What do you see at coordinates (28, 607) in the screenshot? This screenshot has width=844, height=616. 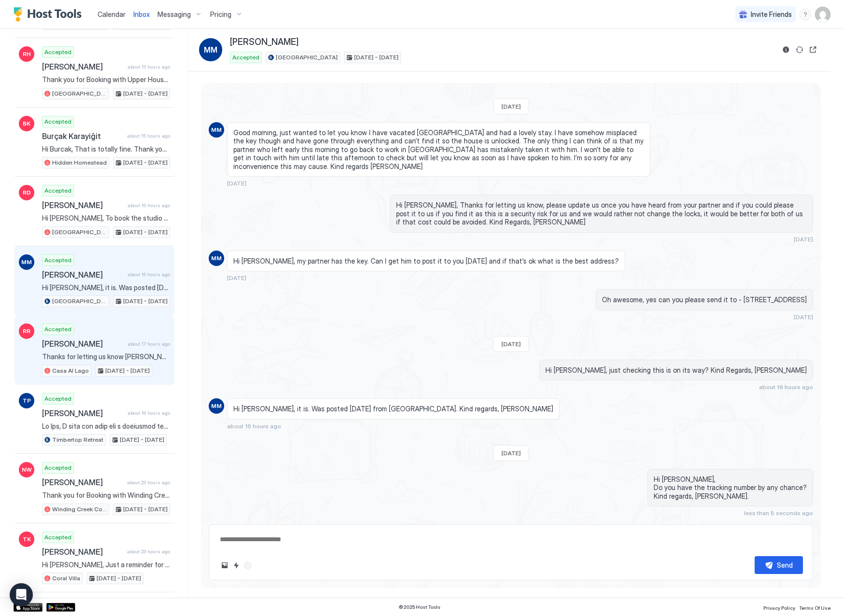 I see `div: App Store` at bounding box center [28, 607].